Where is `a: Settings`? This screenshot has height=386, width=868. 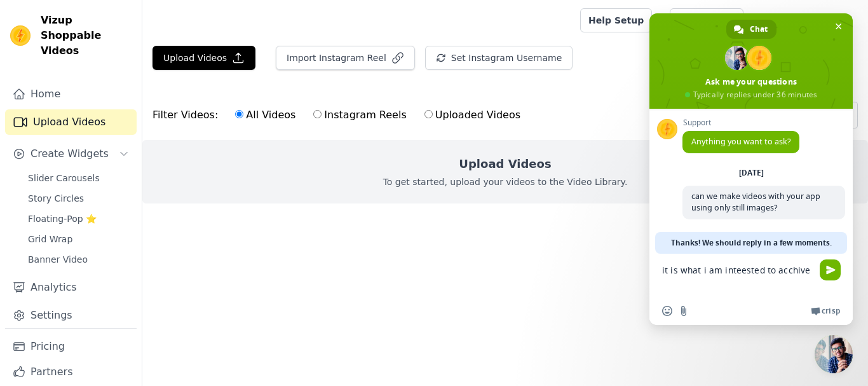 a: Settings is located at coordinates (71, 315).